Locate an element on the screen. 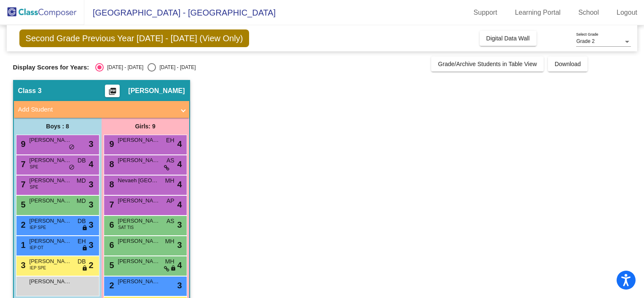 This screenshot has height=298, width=644. mat-radio-group: Select an option is located at coordinates (145, 67).